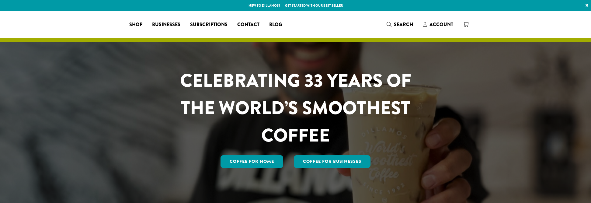 Image resolution: width=591 pixels, height=203 pixels. I want to click on a: Search, so click(400, 24).